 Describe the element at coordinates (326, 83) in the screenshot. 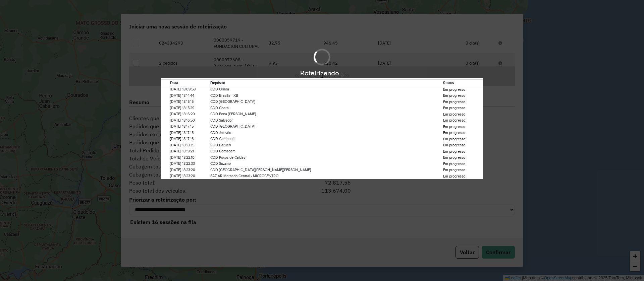

I see `th: Depósito` at that location.